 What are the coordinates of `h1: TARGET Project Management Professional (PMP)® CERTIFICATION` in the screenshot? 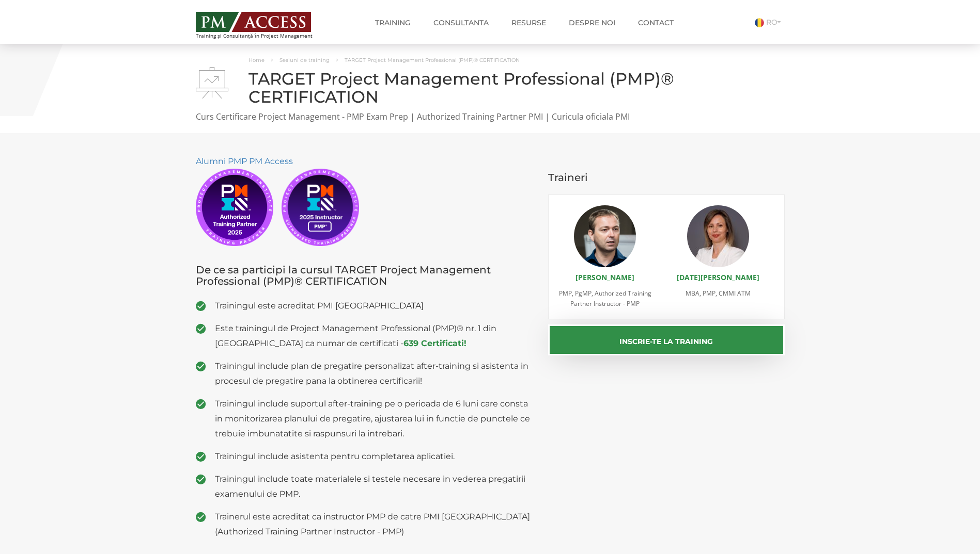 It's located at (490, 88).